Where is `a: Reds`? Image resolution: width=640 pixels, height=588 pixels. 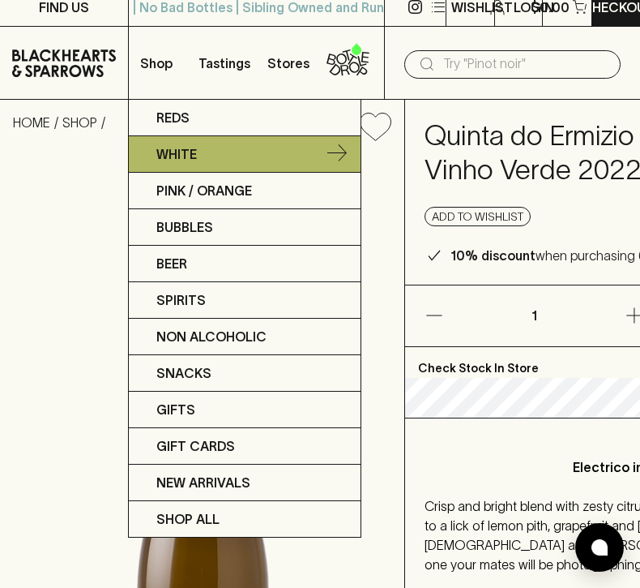 a: Reds is located at coordinates (245, 118).